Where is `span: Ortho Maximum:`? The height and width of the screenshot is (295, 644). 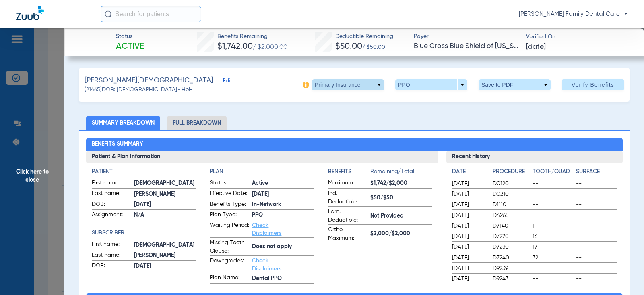 span: Ortho Maximum: is located at coordinates (348, 234).